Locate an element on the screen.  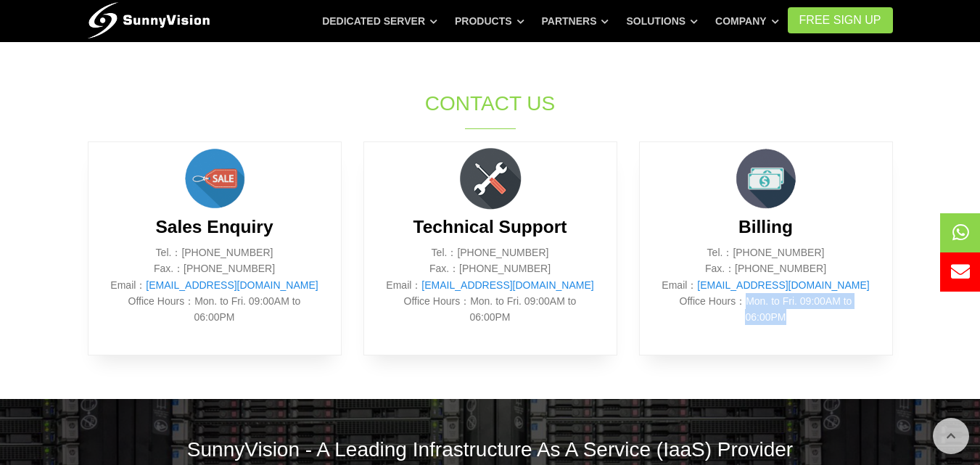
b: Billing is located at coordinates (765, 226).